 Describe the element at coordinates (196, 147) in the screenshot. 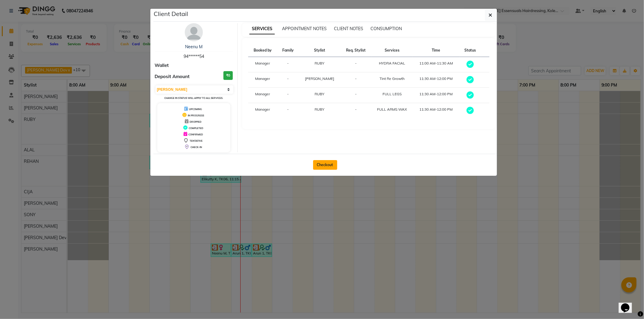

I see `span: CHECK-IN` at that location.